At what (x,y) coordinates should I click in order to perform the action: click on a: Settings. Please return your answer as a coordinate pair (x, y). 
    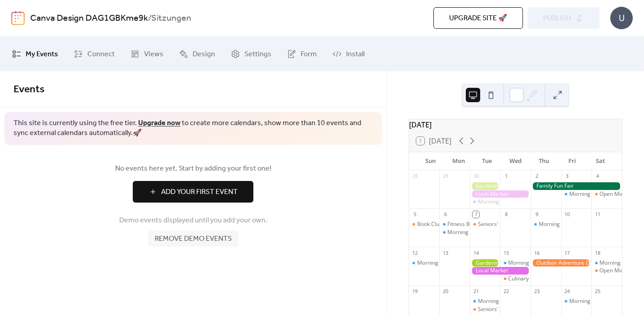
    Looking at the image, I should click on (251, 54).